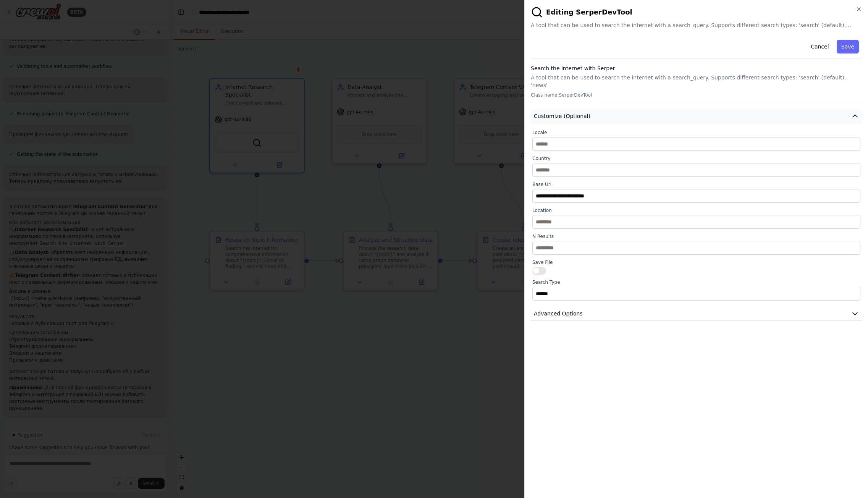 The image size is (868, 498). Describe the element at coordinates (696, 68) in the screenshot. I see `h3: Search the internet with Serper` at that location.